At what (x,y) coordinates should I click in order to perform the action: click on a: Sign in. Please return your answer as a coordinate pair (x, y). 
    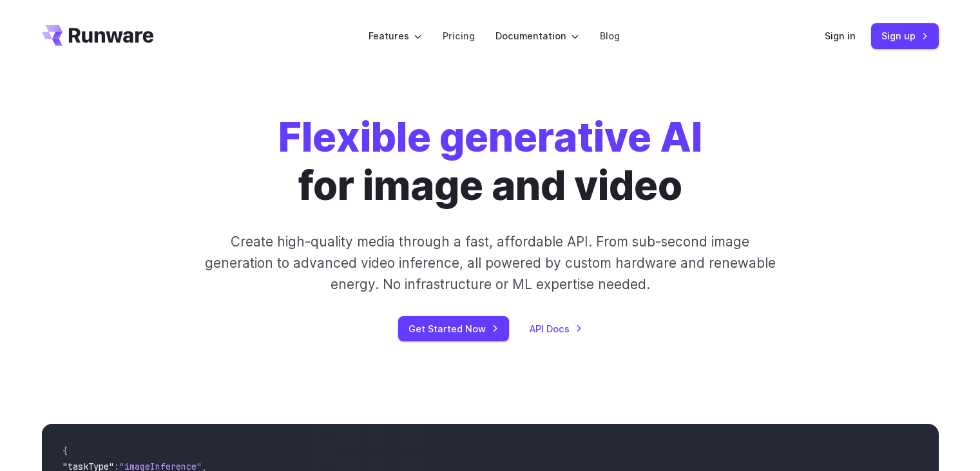
    Looking at the image, I should click on (840, 35).